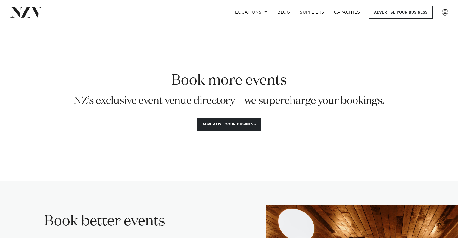 This screenshot has width=458, height=238. Describe the element at coordinates (347, 12) in the screenshot. I see `a: Capacities` at that location.